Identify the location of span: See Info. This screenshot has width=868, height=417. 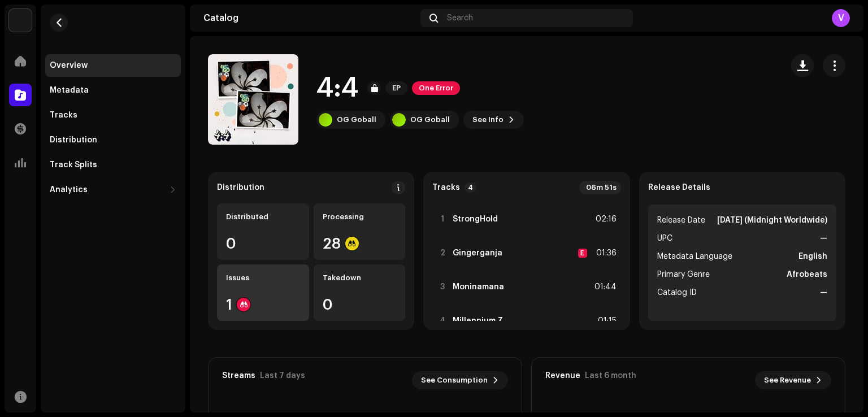
(488, 120).